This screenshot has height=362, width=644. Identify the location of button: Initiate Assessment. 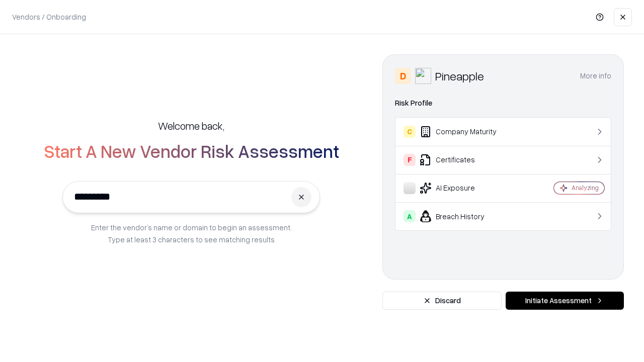
(564, 301).